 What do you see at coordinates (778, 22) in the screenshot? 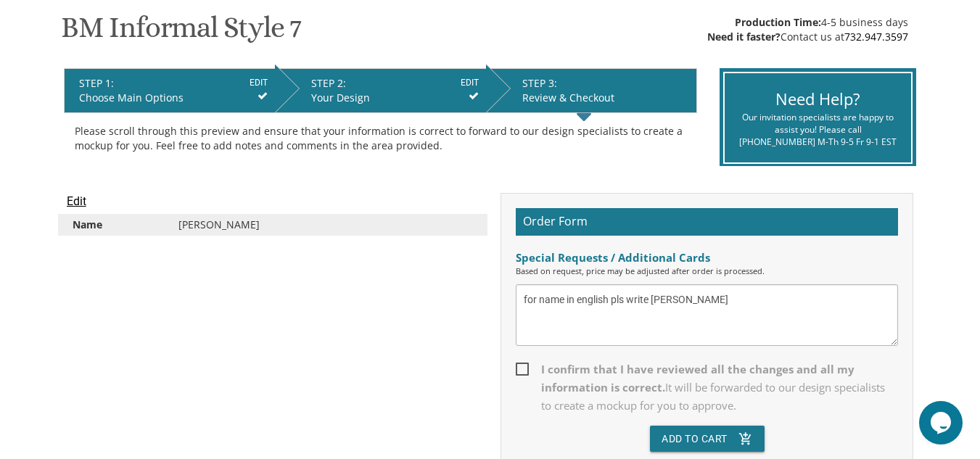
I see `span: Production Time:` at bounding box center [778, 22].